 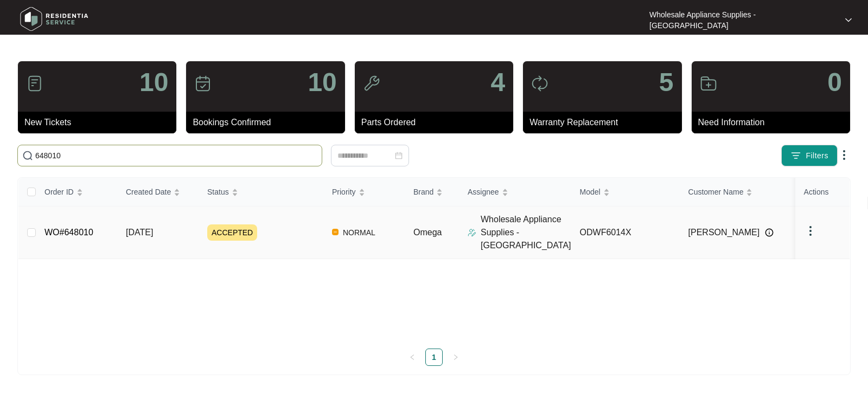 I want to click on a: WO#648010, so click(x=69, y=232).